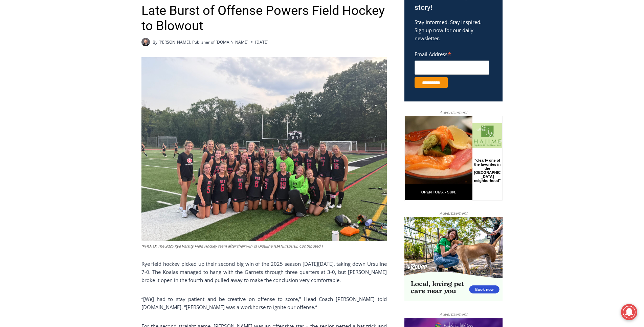 This screenshot has width=644, height=327. What do you see at coordinates (264, 149) in the screenshot?
I see `img: (PHOTO: The 2025 Rye Varsity Field Hockey team after their win vs Ursuline on Friday, September 5...` at bounding box center [264, 149].